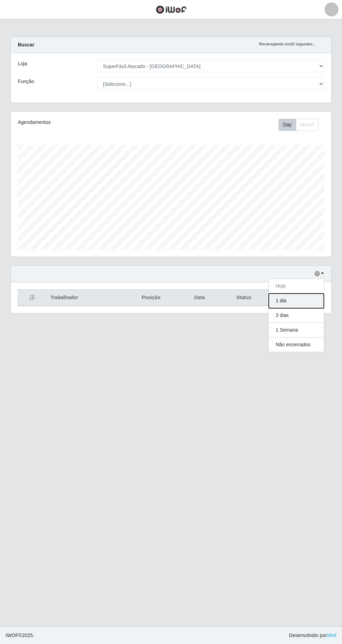 This screenshot has height=644, width=342. I want to click on i: Recarregando em 26 segundos..., so click(287, 44).